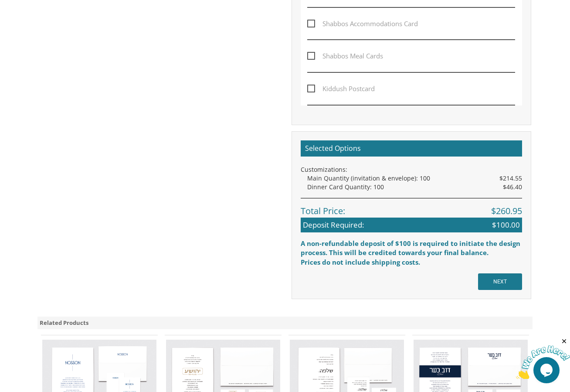  I want to click on span: $46.40, so click(512, 187).